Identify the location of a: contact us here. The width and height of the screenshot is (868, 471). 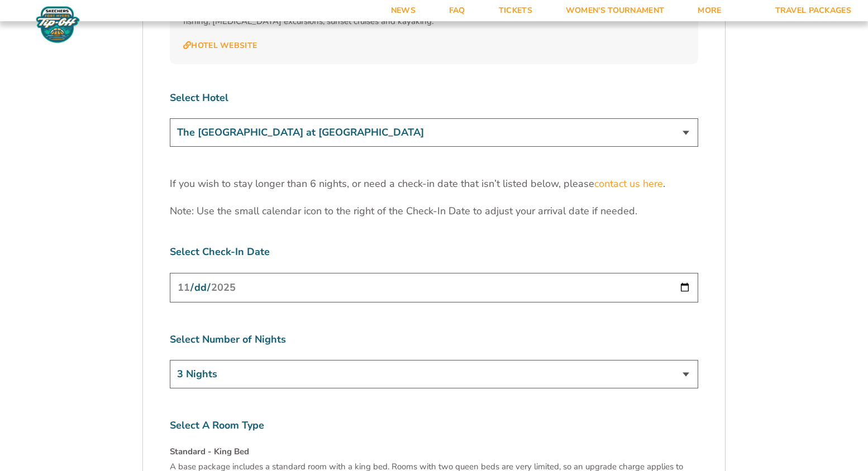
(629, 184).